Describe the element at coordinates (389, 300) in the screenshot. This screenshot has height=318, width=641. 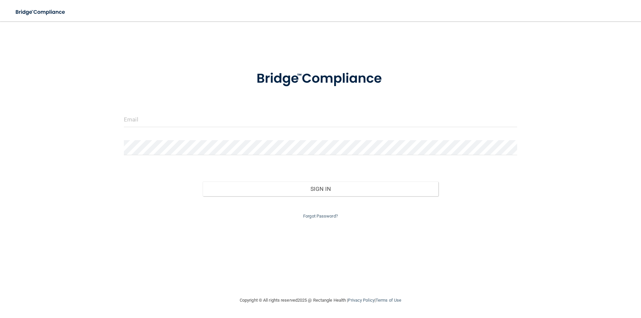
I see `a: Terms of Use` at that location.